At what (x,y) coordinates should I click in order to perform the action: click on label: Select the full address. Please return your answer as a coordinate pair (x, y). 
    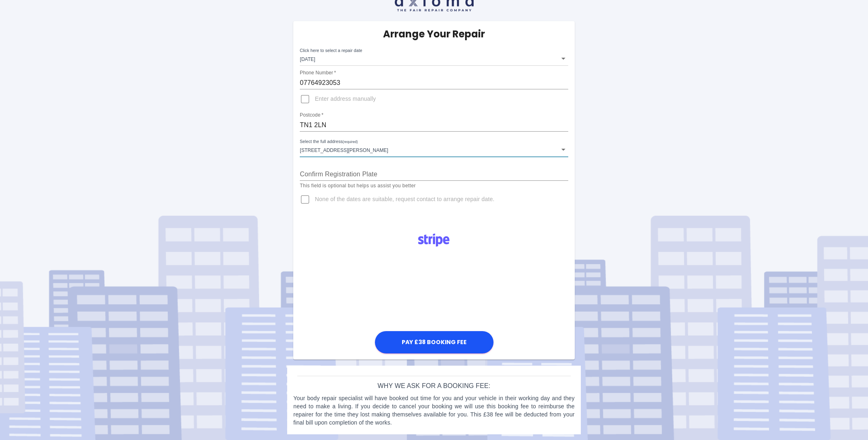
    Looking at the image, I should click on (328, 142).